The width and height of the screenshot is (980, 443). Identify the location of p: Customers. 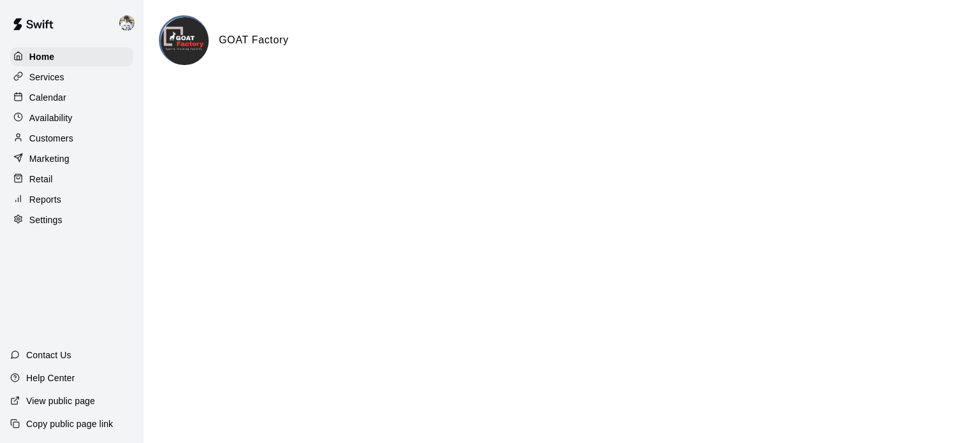
(51, 139).